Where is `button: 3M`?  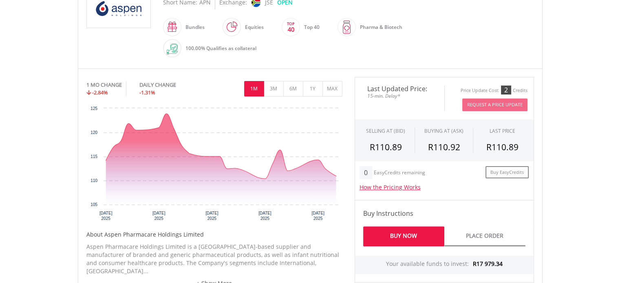
button: 3M is located at coordinates (273, 89).